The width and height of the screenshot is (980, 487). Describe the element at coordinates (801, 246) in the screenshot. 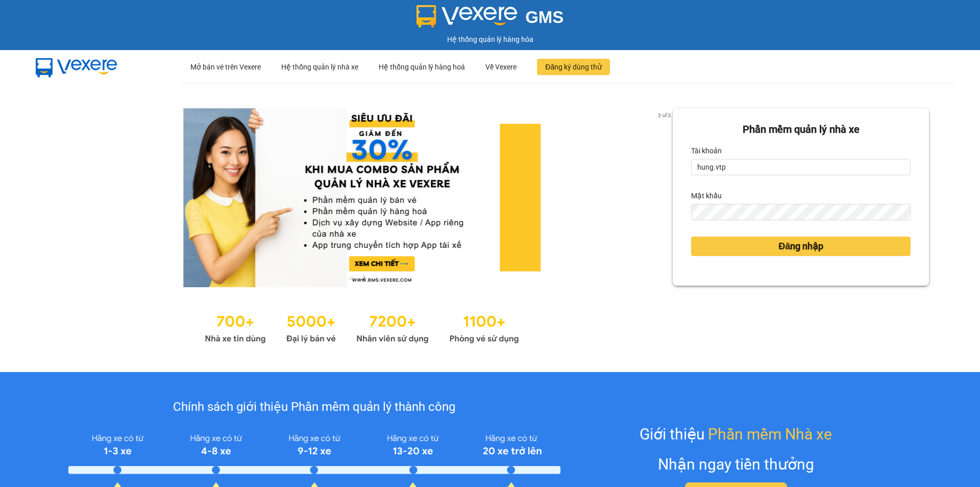

I see `button: Đăng nhập` at that location.